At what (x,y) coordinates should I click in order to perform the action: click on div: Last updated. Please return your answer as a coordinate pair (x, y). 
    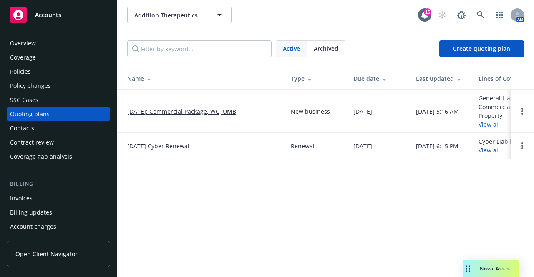
    Looking at the image, I should click on (441, 78).